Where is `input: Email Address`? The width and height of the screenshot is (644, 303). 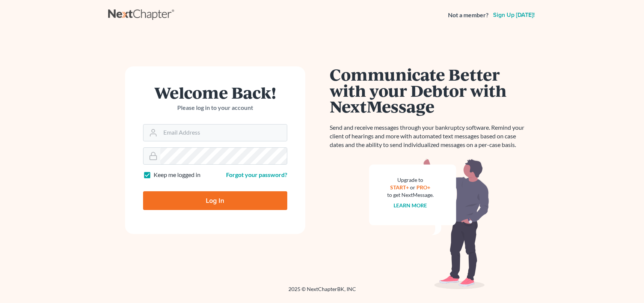
input: Email Address is located at coordinates (223, 133).